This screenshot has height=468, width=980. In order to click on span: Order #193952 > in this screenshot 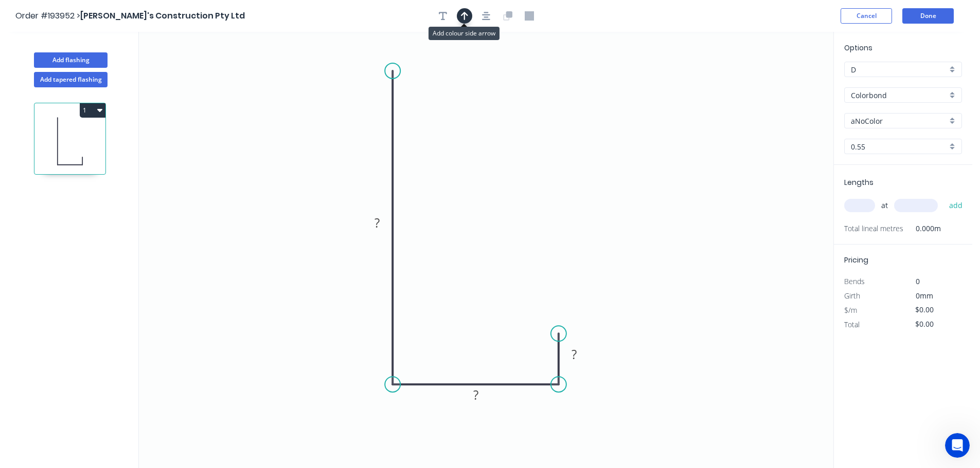, I will do `click(48, 15)`.